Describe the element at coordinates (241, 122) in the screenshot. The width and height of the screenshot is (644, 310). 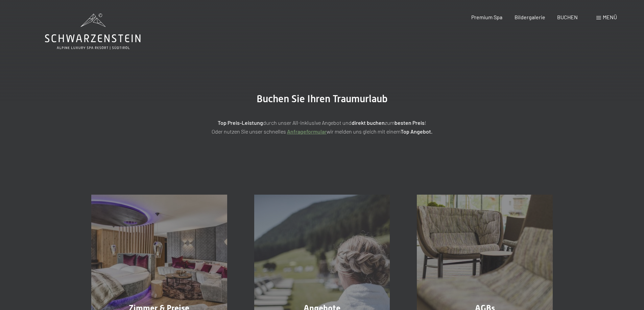
I see `strong: Top Preis-Leistung` at that location.